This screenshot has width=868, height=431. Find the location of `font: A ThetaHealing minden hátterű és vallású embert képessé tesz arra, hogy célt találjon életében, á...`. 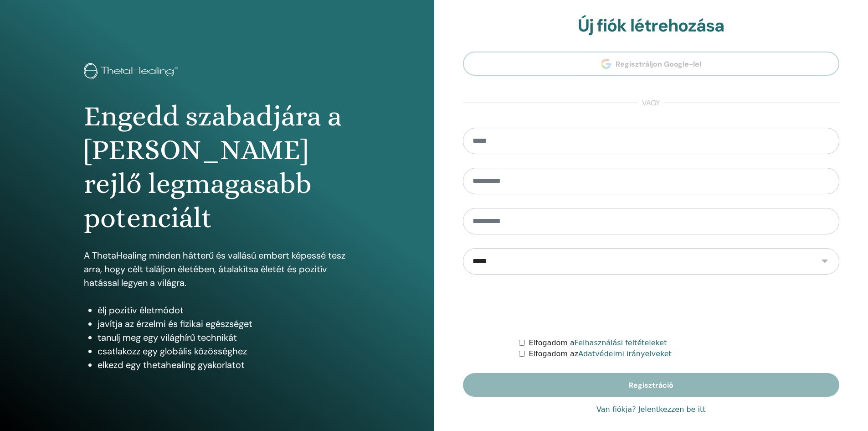

font: A ThetaHealing minden hátterű és vallású embert képessé tesz arra, hogy célt találjon életében, á... is located at coordinates (214, 269).